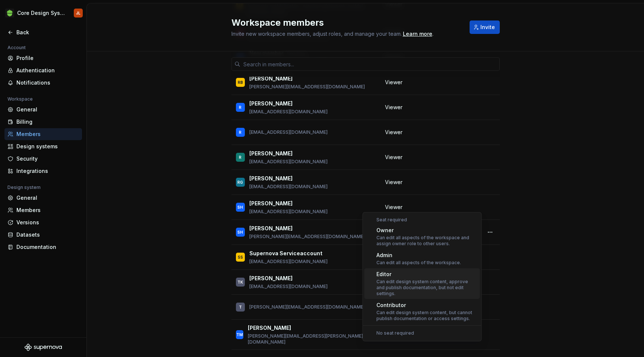  I want to click on div: Owner, so click(427, 230).